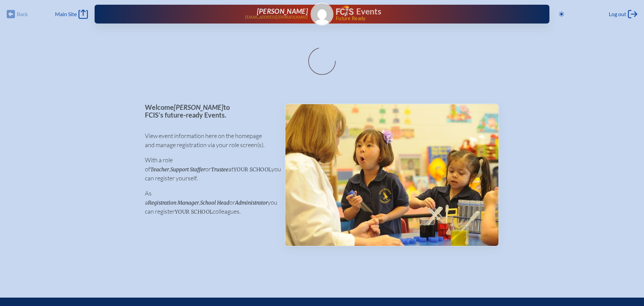  What do you see at coordinates (72, 14) in the screenshot?
I see `a: Main Site` at bounding box center [72, 14].